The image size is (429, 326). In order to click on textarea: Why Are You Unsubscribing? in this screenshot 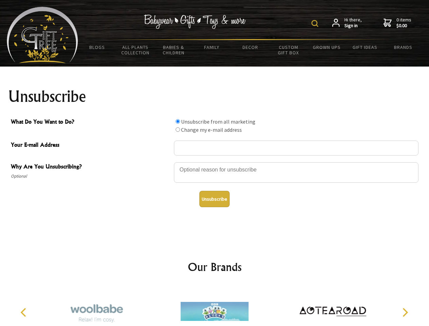, I will do `click(296, 173)`.